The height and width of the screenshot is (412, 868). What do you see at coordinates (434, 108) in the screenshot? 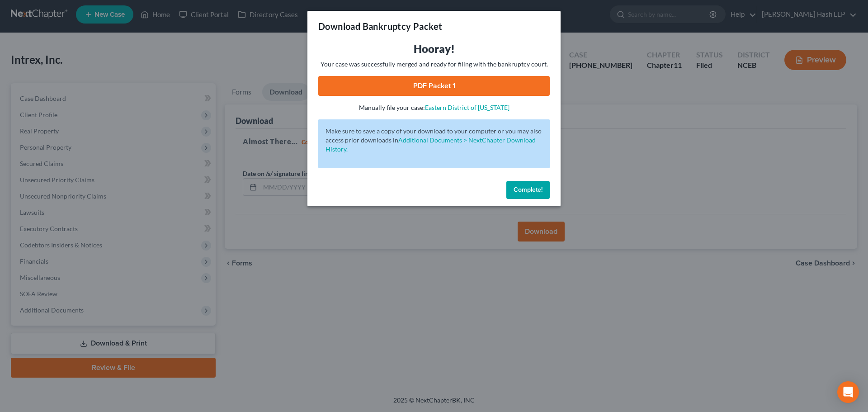
I see `p: Manually file your case:` at bounding box center [434, 108].